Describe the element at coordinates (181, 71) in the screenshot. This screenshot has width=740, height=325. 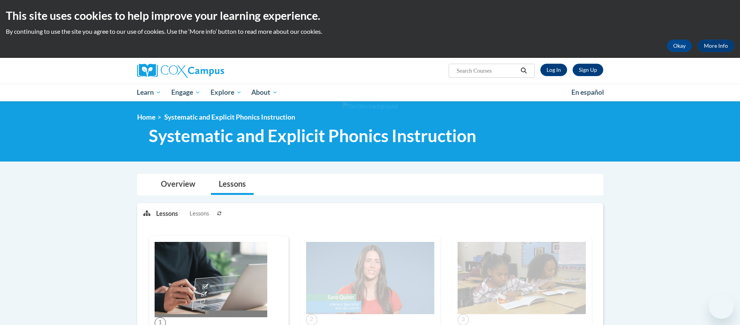
I see `img: Cox Campus` at that location.